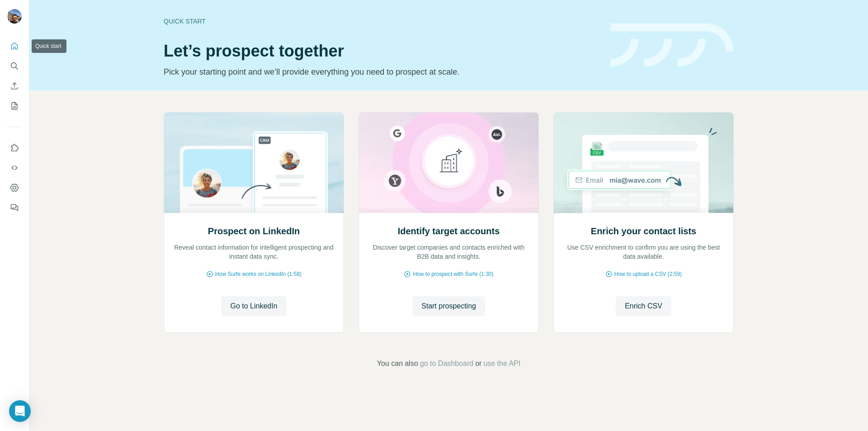  I want to click on div: Open Intercom Messenger, so click(20, 411).